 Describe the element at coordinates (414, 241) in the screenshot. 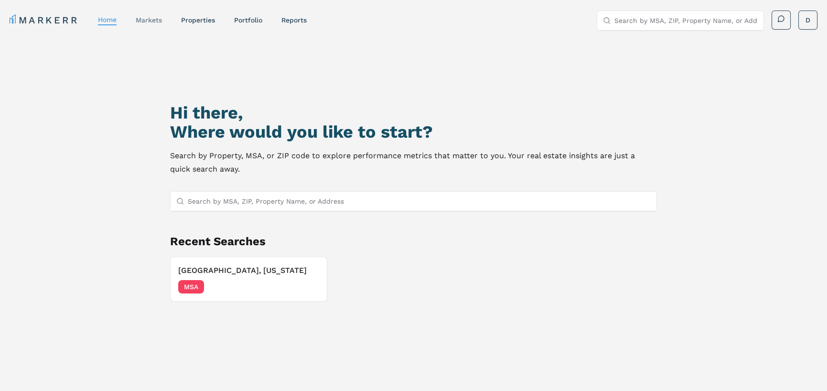

I see `h2: Recent Searches` at that location.